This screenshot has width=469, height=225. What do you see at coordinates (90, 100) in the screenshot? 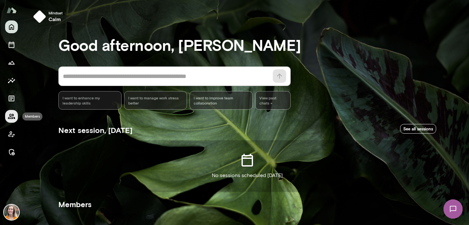
I see `span: I want to enhance my leadership skills` at bounding box center [90, 100].